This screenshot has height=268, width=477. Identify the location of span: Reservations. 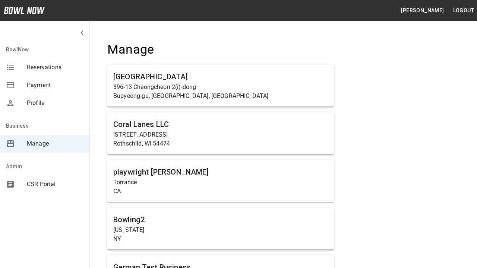
(55, 67).